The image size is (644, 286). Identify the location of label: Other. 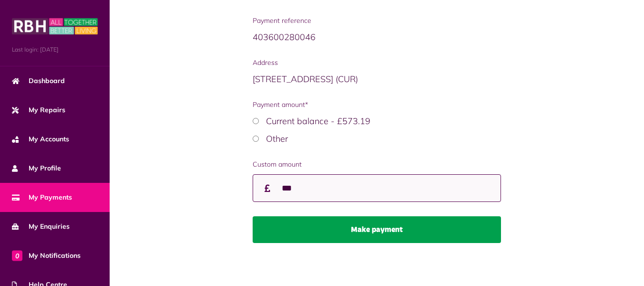
(277, 139).